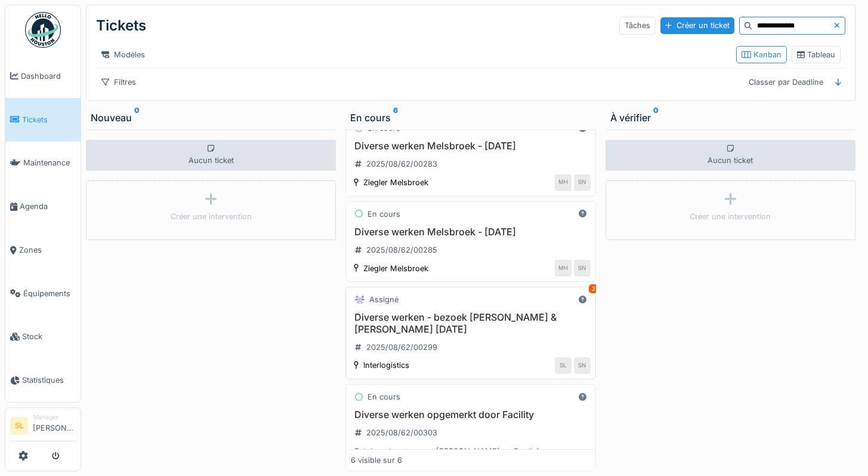 The height and width of the screenshot is (476, 868). I want to click on div: 6 visible sur 6, so click(376, 460).